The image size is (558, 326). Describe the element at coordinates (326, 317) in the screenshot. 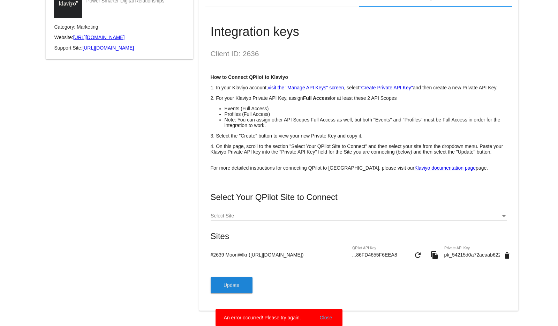

I see `button: Close` at that location.